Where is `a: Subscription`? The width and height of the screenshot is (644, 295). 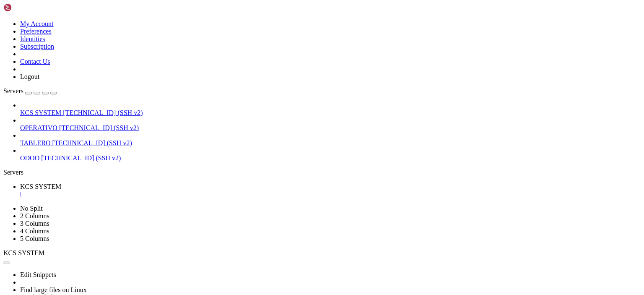
a: Subscription is located at coordinates (37, 47).